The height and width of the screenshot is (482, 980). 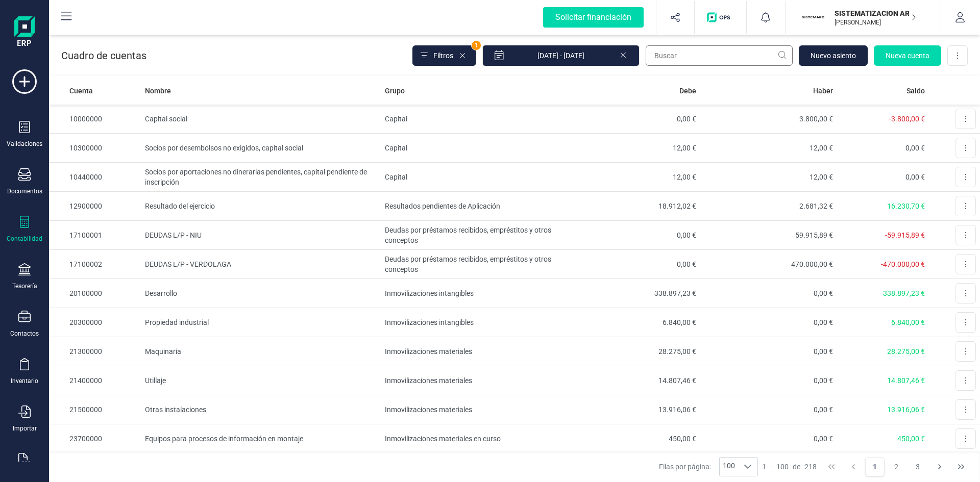 I want to click on span: Filtros, so click(x=443, y=56).